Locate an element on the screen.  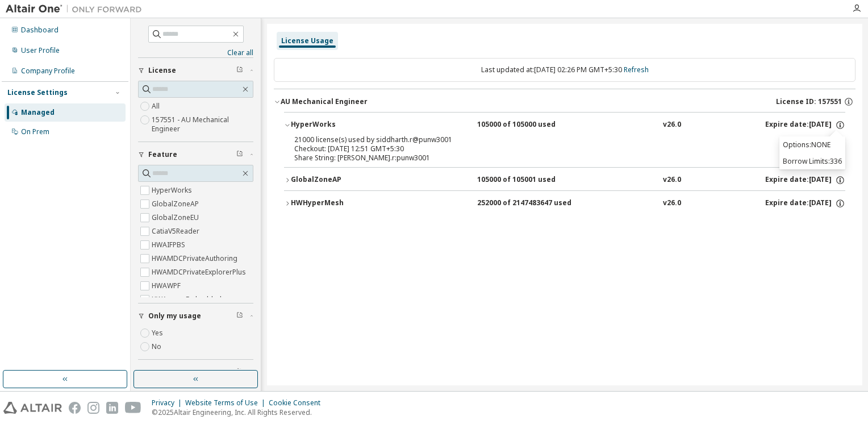
div: Company Profile is located at coordinates (48, 71).